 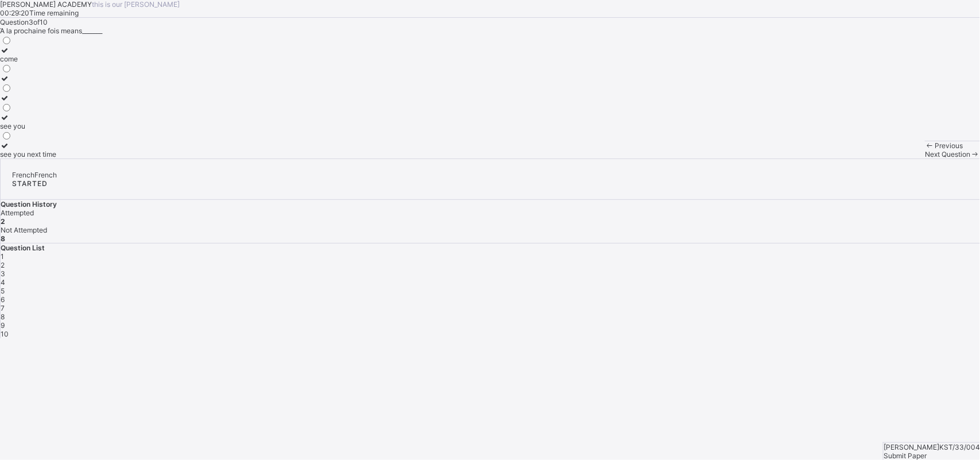 What do you see at coordinates (960, 447) in the screenshot?
I see `span: KST/33/004` at bounding box center [960, 447].